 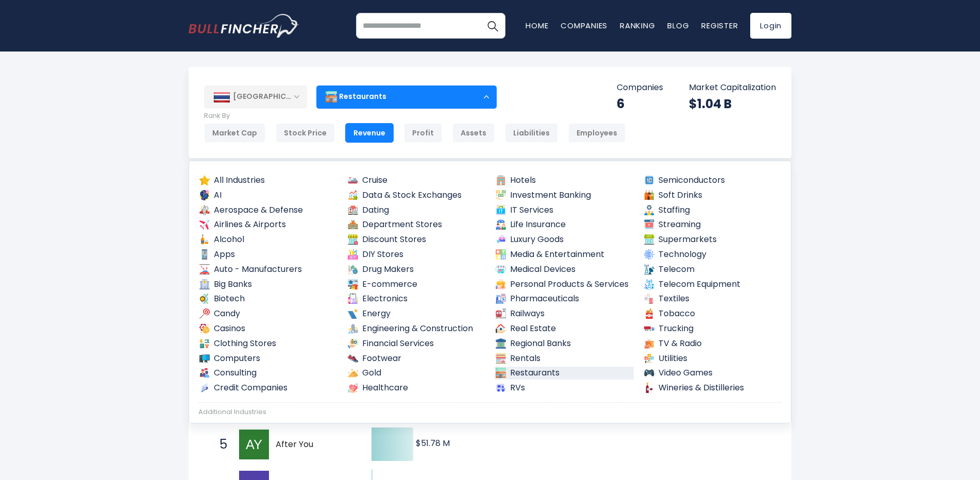 I want to click on a: Telecom, so click(x=713, y=269).